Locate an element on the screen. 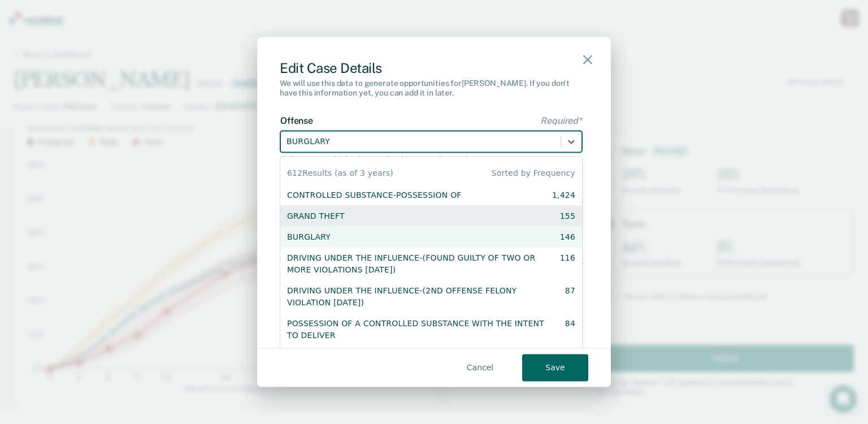 The height and width of the screenshot is (424, 868). span: Sorted by Frequency is located at coordinates (534, 172).